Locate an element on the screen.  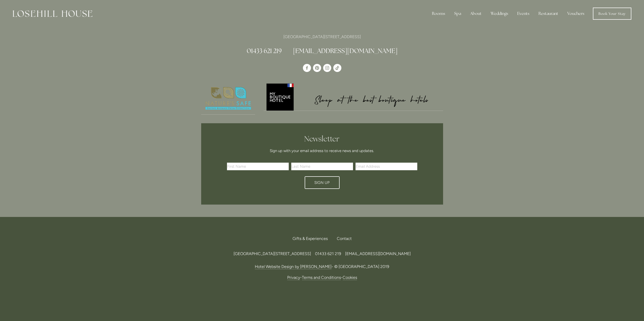
a: Gifts & Experiences is located at coordinates (312, 239).